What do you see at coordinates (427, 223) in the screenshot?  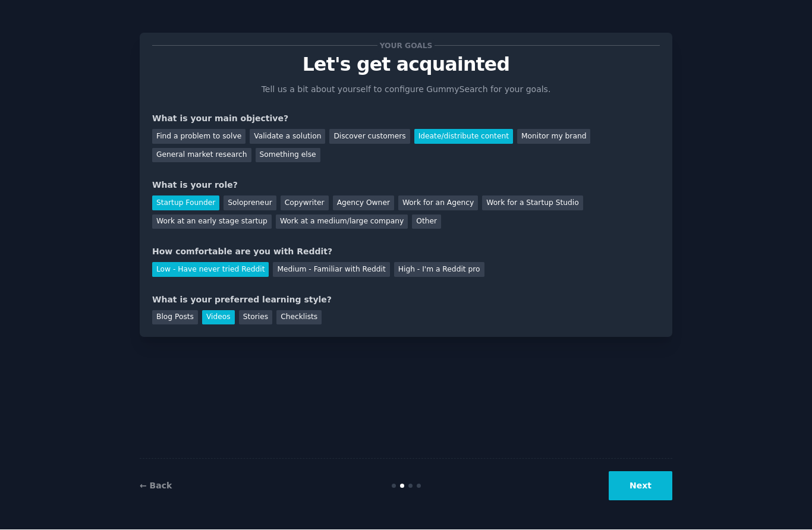 I see `div: Other` at bounding box center [427, 223].